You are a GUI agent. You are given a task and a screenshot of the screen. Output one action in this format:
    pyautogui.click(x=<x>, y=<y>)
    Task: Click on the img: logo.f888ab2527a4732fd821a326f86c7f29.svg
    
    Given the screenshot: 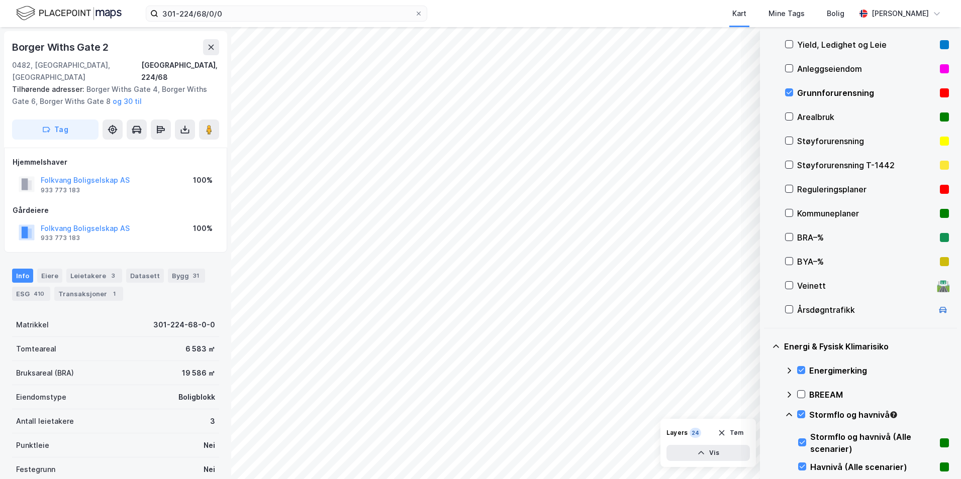 What is the action you would take?
    pyautogui.click(x=69, y=13)
    